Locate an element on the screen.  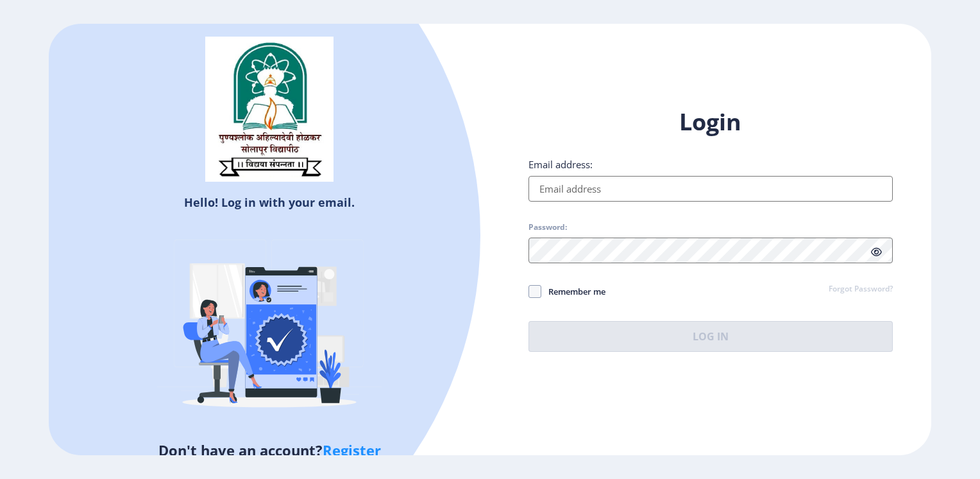
h1: Login is located at coordinates (711, 122).